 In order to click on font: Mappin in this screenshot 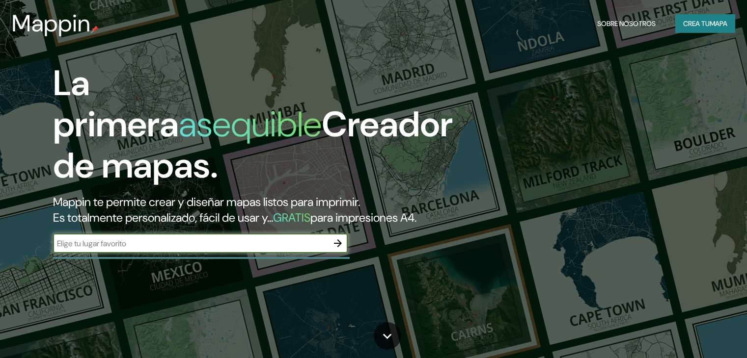, I will do `click(51, 23)`.